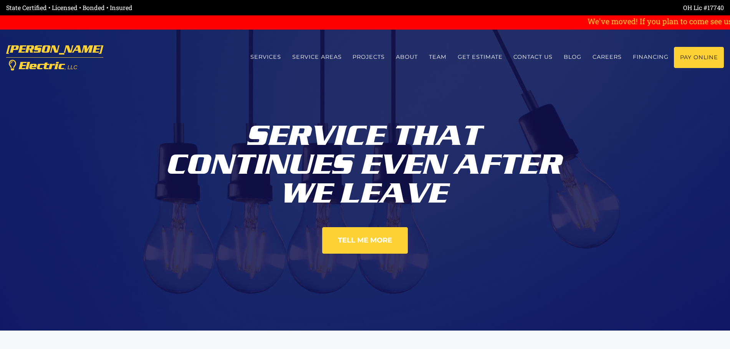  I want to click on a: Financing, so click(650, 57).